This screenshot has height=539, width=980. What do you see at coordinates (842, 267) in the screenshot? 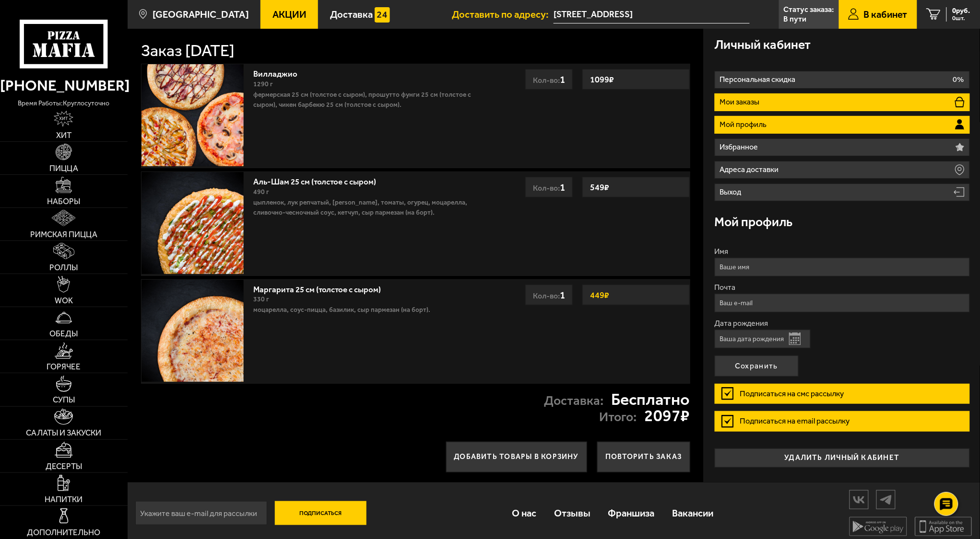
I see `input: Ваше имя` at bounding box center [842, 267].